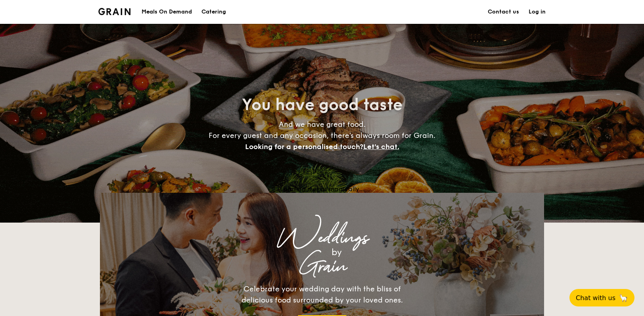  What do you see at coordinates (322, 267) in the screenshot?
I see `div: Grain` at bounding box center [322, 267].